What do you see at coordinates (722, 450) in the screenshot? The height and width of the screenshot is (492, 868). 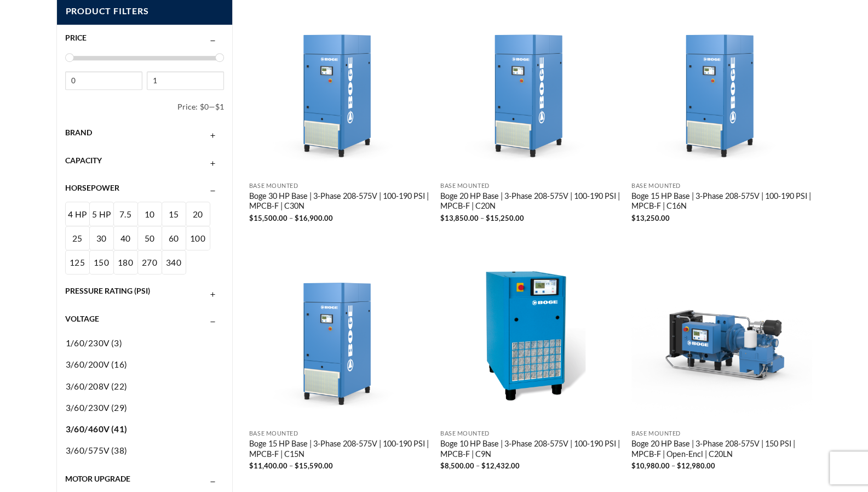 I see `a: Boge 20 HP Base | 3-Phase 208-575V | 150 PSI | MPCB-F | Open-Encl | C20LN` at bounding box center [722, 450].